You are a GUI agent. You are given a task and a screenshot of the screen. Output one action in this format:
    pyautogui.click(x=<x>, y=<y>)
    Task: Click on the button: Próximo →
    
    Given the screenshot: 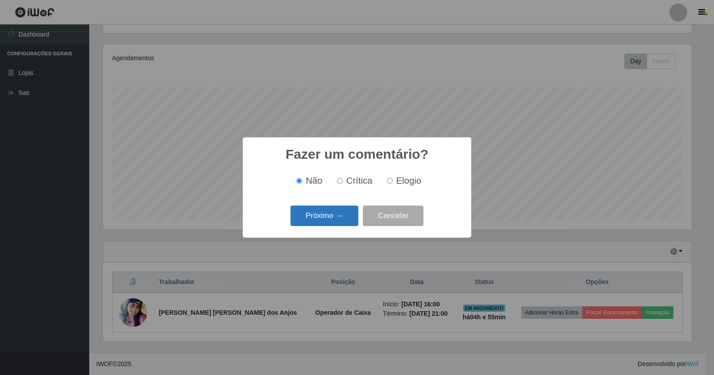 What is the action you would take?
    pyautogui.click(x=324, y=216)
    